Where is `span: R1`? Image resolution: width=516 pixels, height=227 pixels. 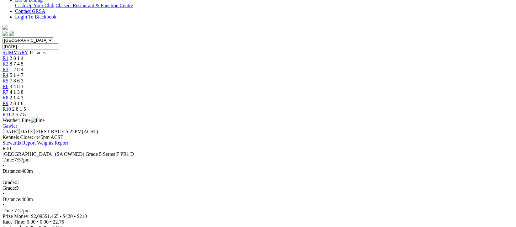
span: R1 is located at coordinates (5, 58).